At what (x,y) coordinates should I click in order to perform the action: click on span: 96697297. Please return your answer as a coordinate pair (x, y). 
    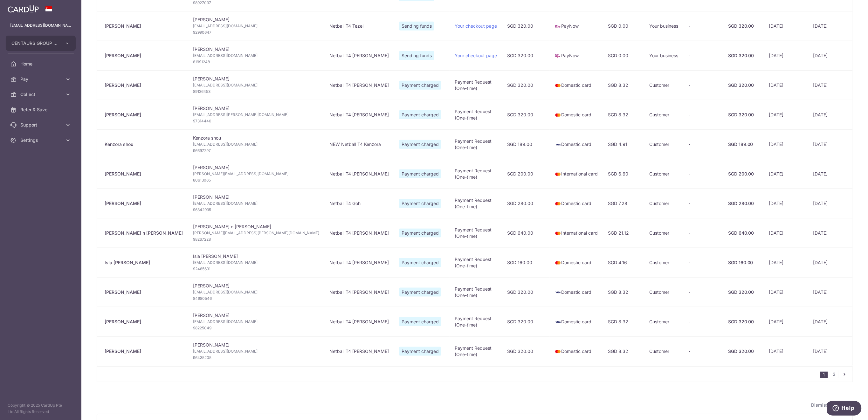
    Looking at the image, I should click on (256, 151).